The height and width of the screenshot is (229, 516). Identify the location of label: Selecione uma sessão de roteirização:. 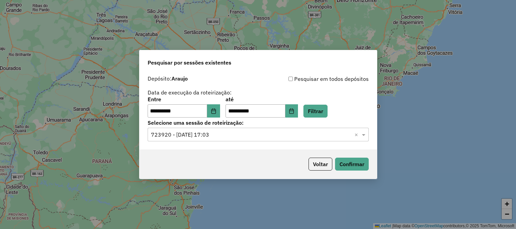
(258, 123).